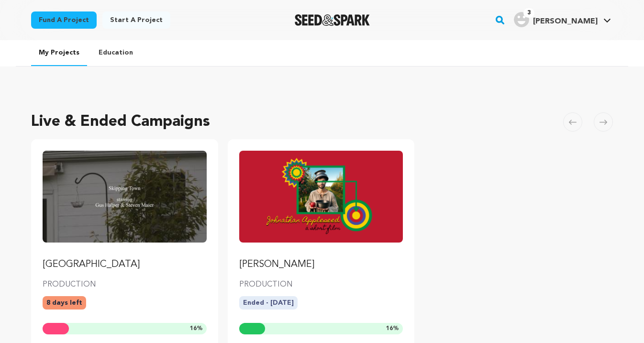 The height and width of the screenshot is (343, 644). Describe the element at coordinates (59, 53) in the screenshot. I see `a: My Projects` at that location.